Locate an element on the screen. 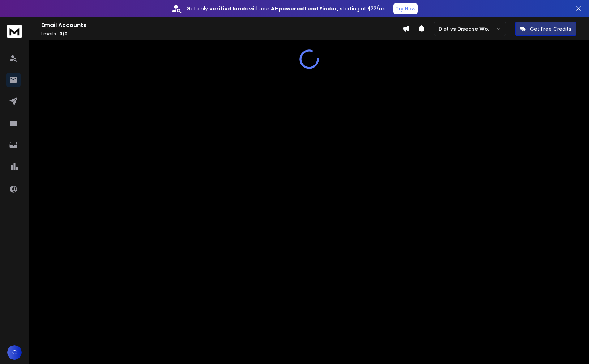 The width and height of the screenshot is (589, 364). p: Emails : is located at coordinates (221, 34).